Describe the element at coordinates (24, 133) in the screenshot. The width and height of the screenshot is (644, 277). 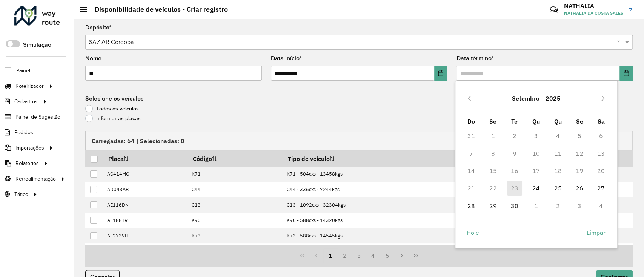
I see `span: Pedidos` at that location.